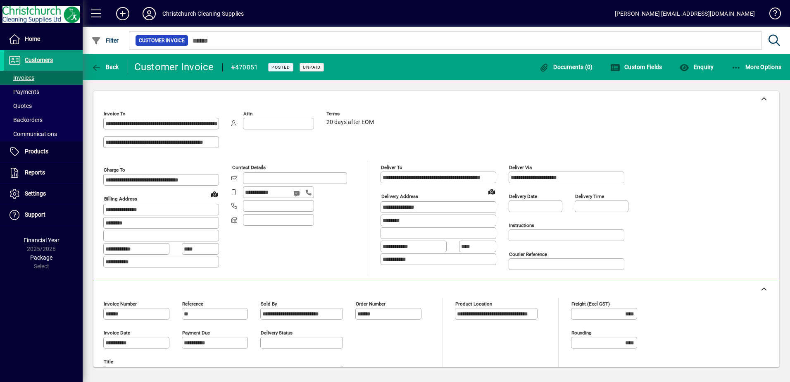  I want to click on span: Products, so click(36, 151).